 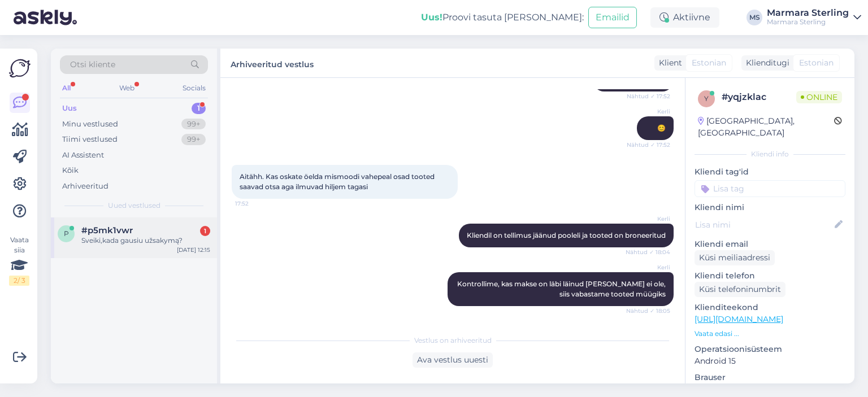 I want to click on div: Kliendi info, so click(x=770, y=155).